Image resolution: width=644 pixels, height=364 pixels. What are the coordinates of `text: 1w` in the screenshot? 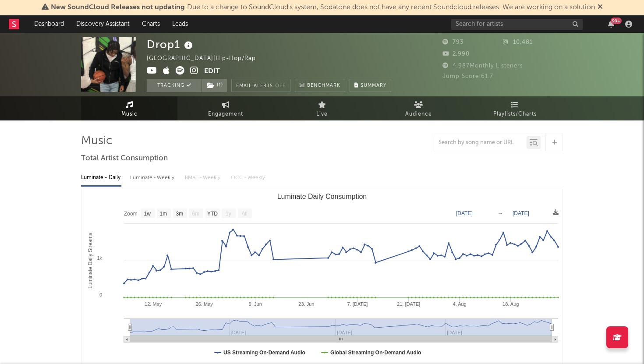 It's located at (148, 214).